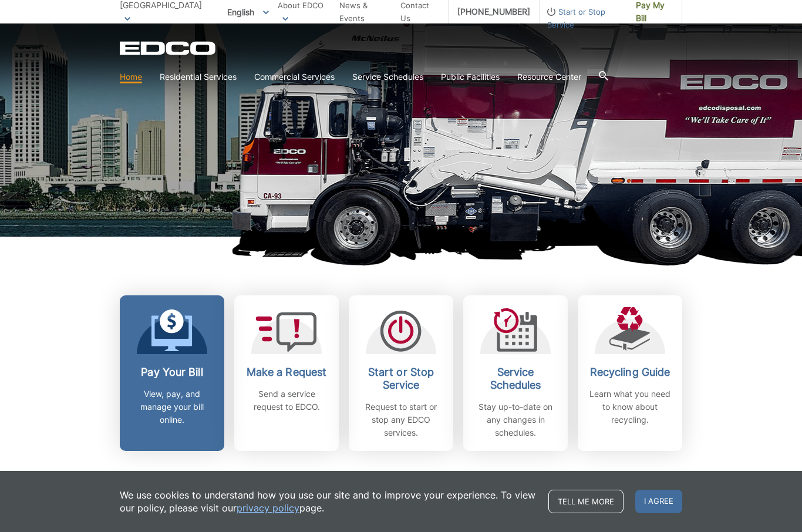 This screenshot has width=802, height=532. Describe the element at coordinates (630, 372) in the screenshot. I see `a: Recycling Guide Learn what you need to know about recycling.` at that location.